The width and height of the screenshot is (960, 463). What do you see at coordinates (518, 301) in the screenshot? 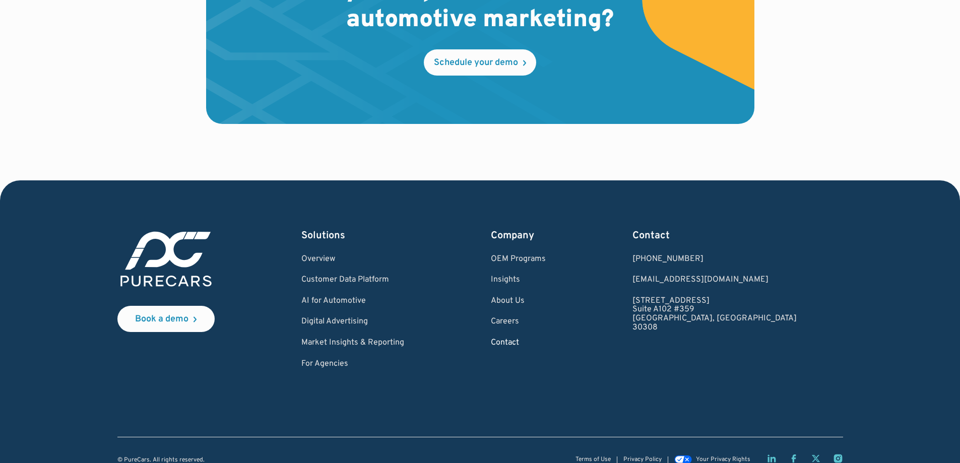
I see `a: About Us` at bounding box center [518, 301].